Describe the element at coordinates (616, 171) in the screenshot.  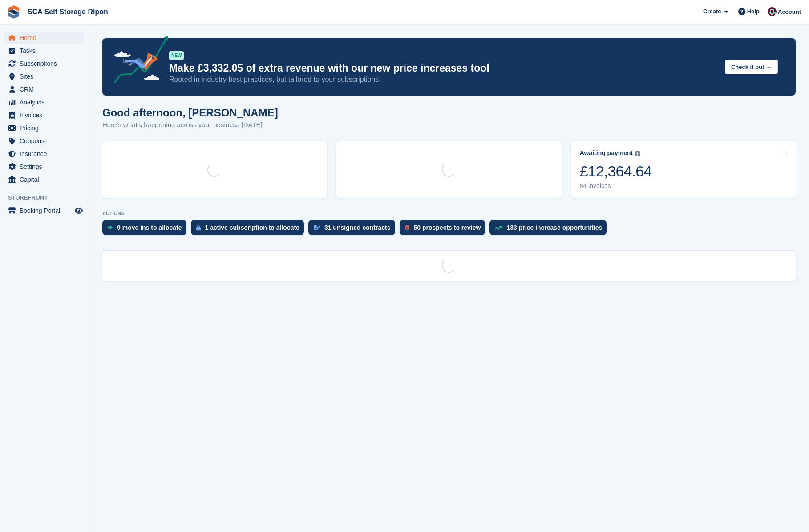
I see `div: £12,364.64` at that location.